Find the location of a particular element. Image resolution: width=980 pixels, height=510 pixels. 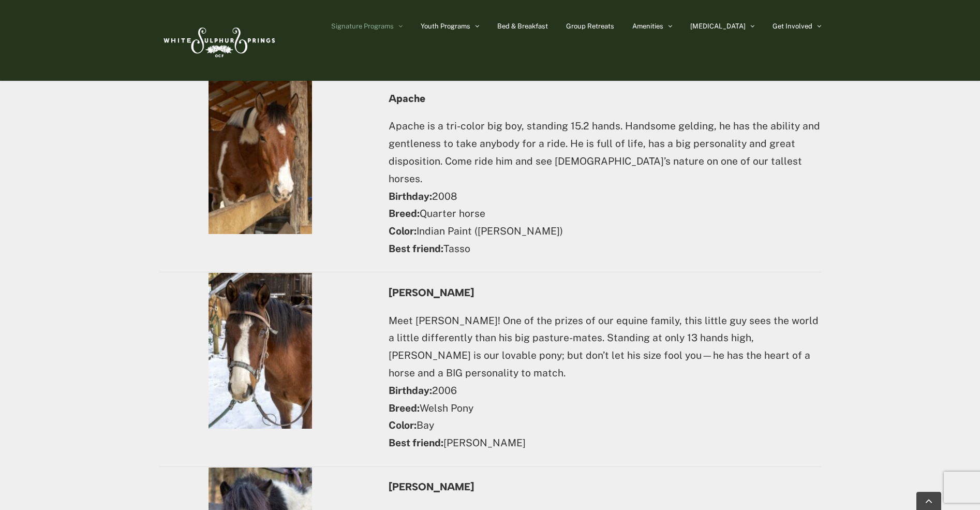

p: Apache is a tri-color big boy, standing 15.2 hands. Handsome gelding, he has the ability and gent... is located at coordinates (605, 188).